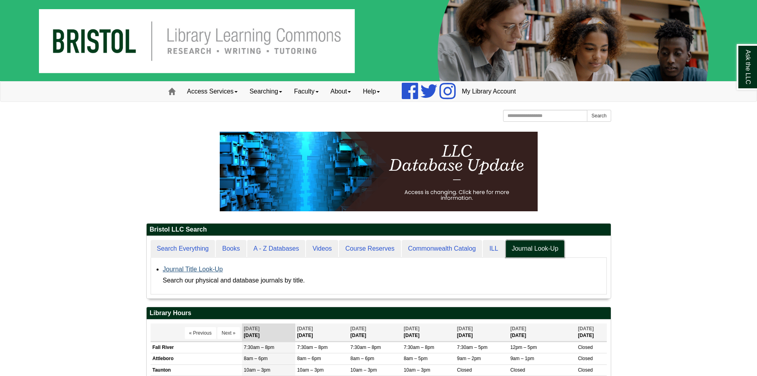  What do you see at coordinates (416, 358) in the screenshot?
I see `span: 8am – 5pm` at bounding box center [416, 358].